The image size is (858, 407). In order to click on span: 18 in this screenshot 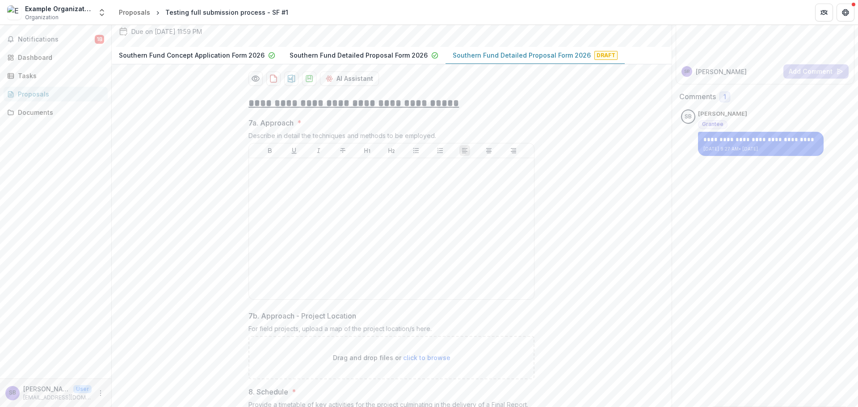, I will do `click(99, 39)`.